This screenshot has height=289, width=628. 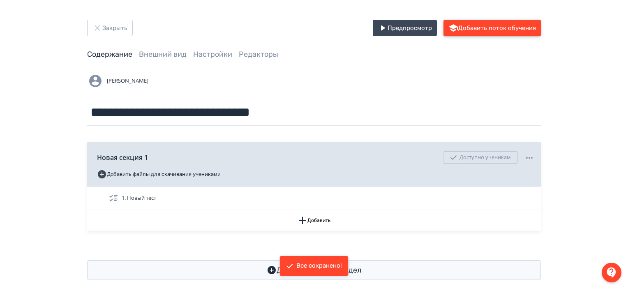 What do you see at coordinates (139, 198) in the screenshot?
I see `span: 1. Новый тест` at bounding box center [139, 198].